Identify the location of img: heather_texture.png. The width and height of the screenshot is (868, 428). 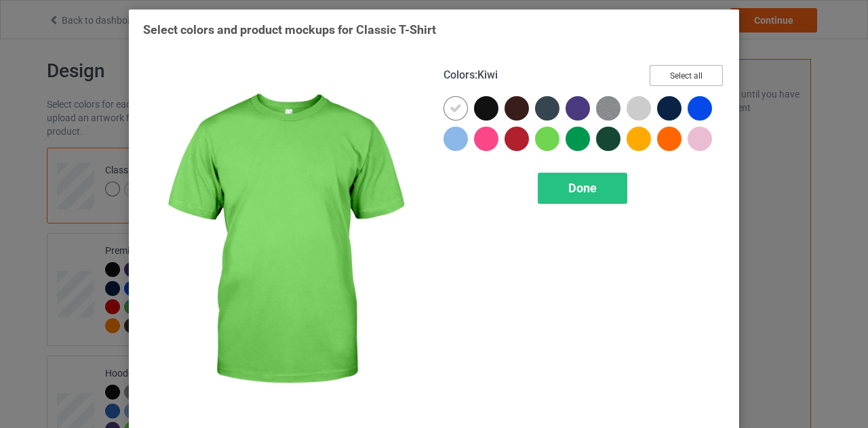
(608, 108).